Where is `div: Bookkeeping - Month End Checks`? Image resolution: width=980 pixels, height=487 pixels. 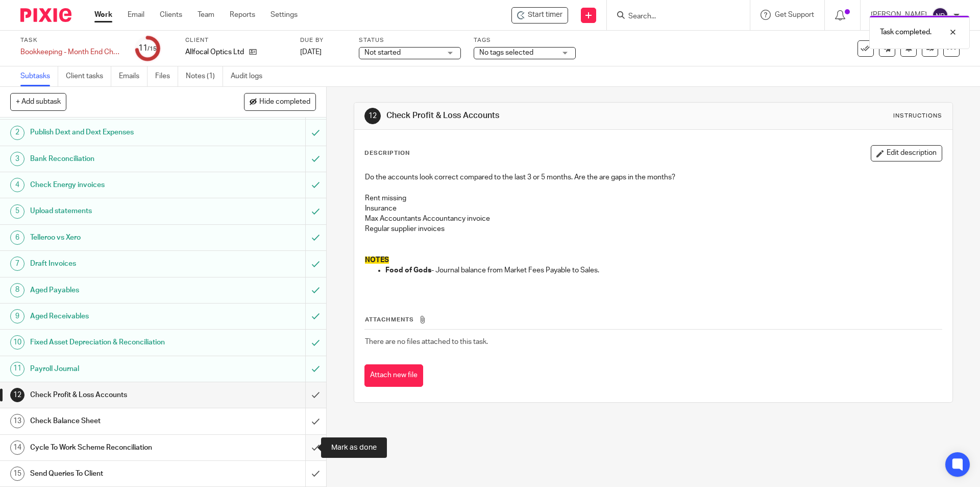
div: Bookkeeping - Month End Checks is located at coordinates (71, 52).